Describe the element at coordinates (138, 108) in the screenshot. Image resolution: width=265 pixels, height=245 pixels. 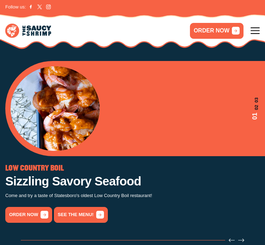
I see `div: 1 / 3` at that location.